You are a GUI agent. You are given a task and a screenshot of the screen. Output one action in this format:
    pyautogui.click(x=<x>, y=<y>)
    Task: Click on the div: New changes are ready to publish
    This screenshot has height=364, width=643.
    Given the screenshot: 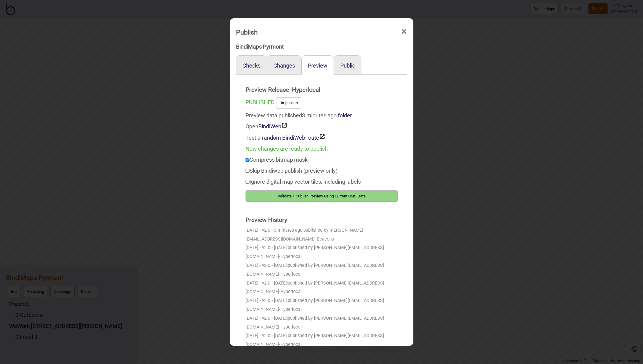 What is the action you would take?
    pyautogui.click(x=322, y=149)
    